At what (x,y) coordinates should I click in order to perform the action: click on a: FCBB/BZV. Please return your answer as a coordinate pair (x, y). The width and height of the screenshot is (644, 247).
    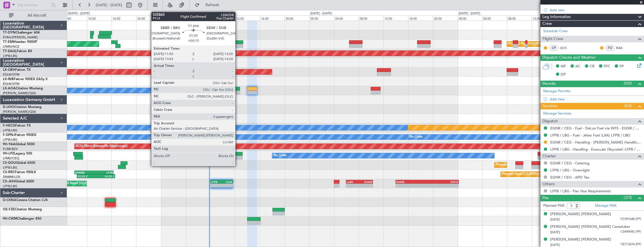
    Looking at the image, I should click on (10, 149).